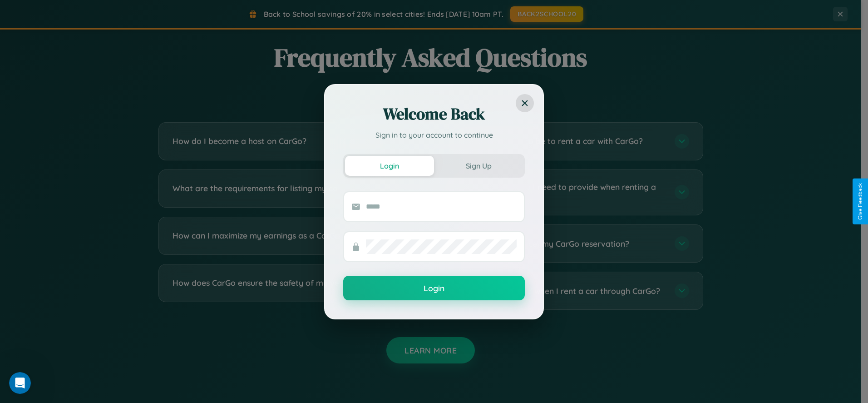 The image size is (868, 403). I want to click on button: Sign Up, so click(479, 166).